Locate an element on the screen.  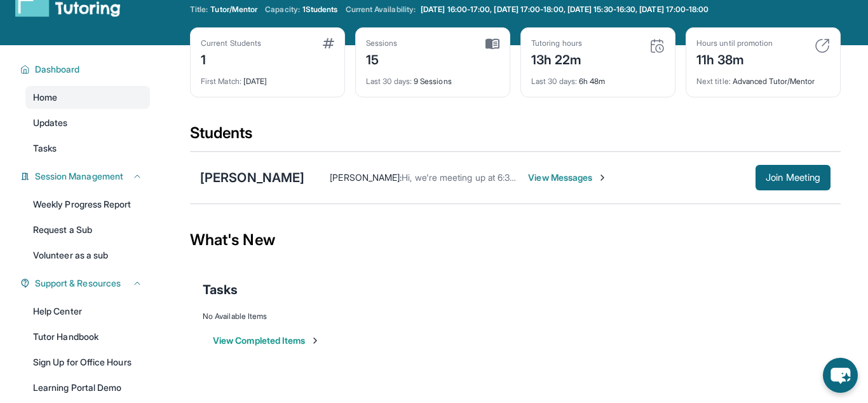
a: Volunteer as a sub is located at coordinates (87, 256).